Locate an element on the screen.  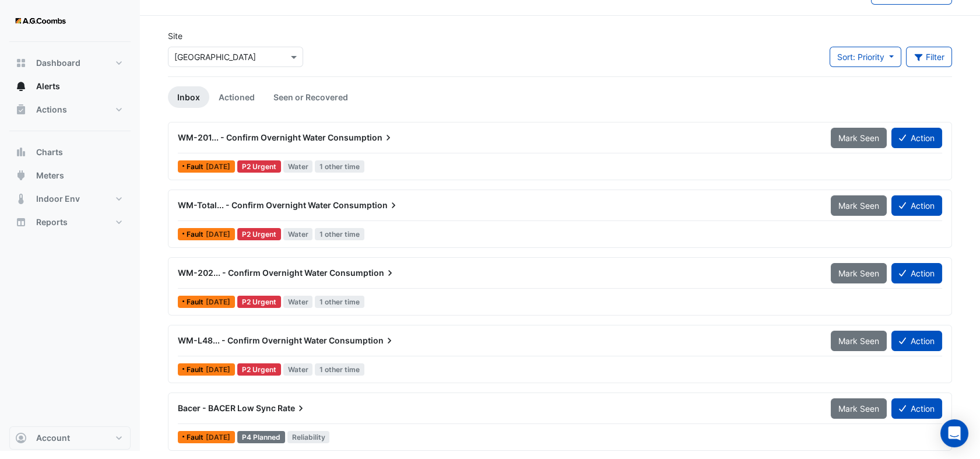
span: Meters is located at coordinates (50, 175).